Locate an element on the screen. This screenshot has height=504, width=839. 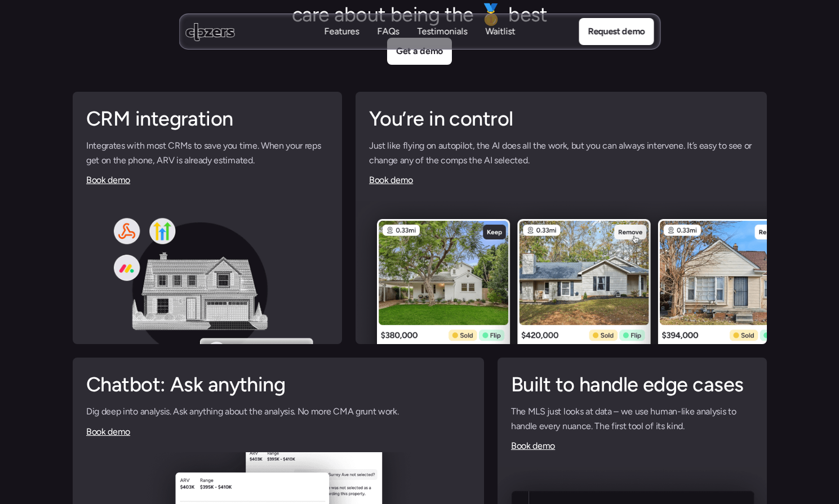
a: WaitlistWaitlist is located at coordinates (500, 32).